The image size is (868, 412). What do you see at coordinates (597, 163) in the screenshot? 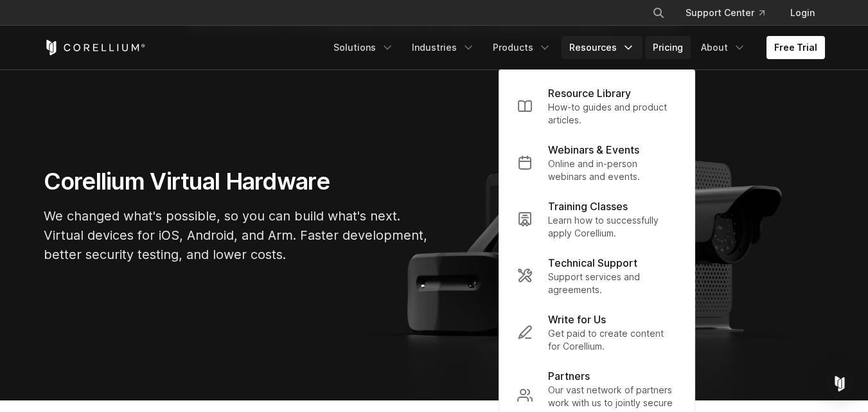
I see `a: Webinars & Events Online and in-person webinars and events.` at bounding box center [597, 163].